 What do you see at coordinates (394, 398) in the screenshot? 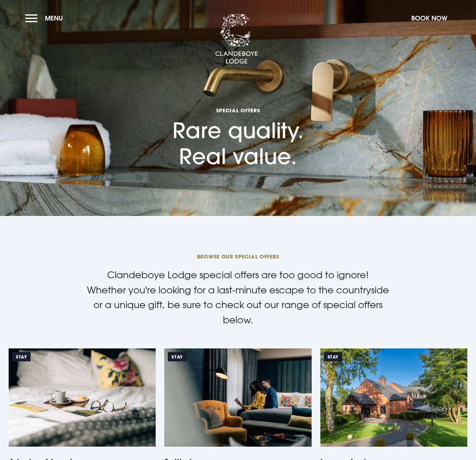
I see `img: https://clandeboyelodge.s3-assets.com/offer-thumbnails/Luxury-for-less-special-offer.png` at bounding box center [394, 398].